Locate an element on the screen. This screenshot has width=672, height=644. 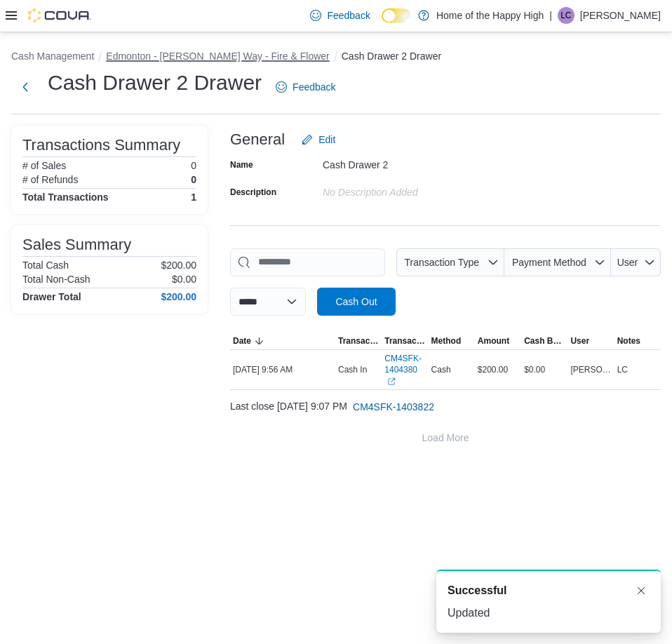
span: Transaction # is located at coordinates (405, 341).